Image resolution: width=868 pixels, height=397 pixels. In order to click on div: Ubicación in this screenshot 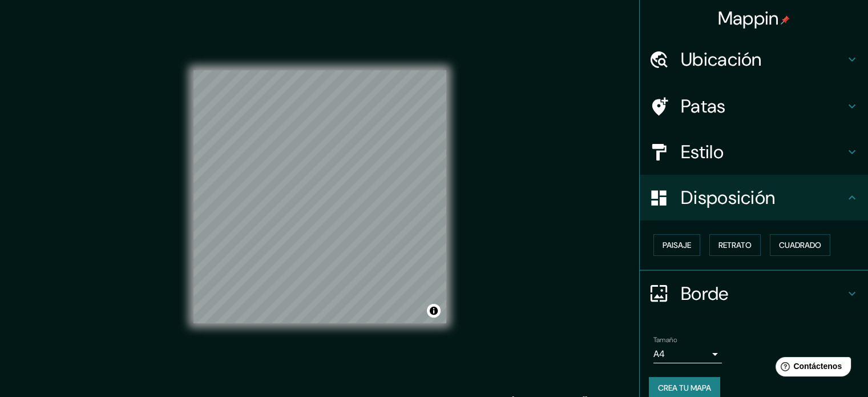, I will do `click(754, 60)`.